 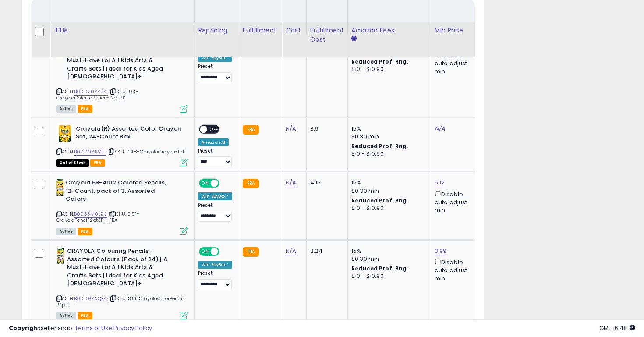 What do you see at coordinates (389, 30) in the screenshot?
I see `div: Amazon Fees` at bounding box center [389, 30].